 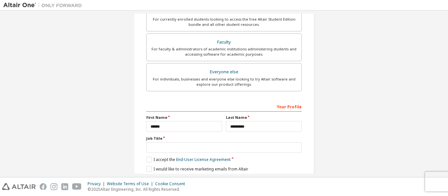 I want to click on label: First Name, so click(x=184, y=118).